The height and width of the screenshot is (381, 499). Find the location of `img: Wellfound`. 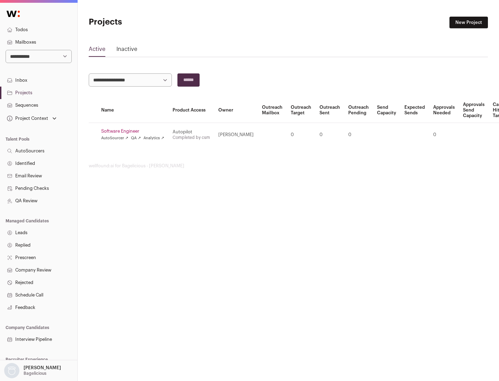

img: Wellfound is located at coordinates (13, 14).